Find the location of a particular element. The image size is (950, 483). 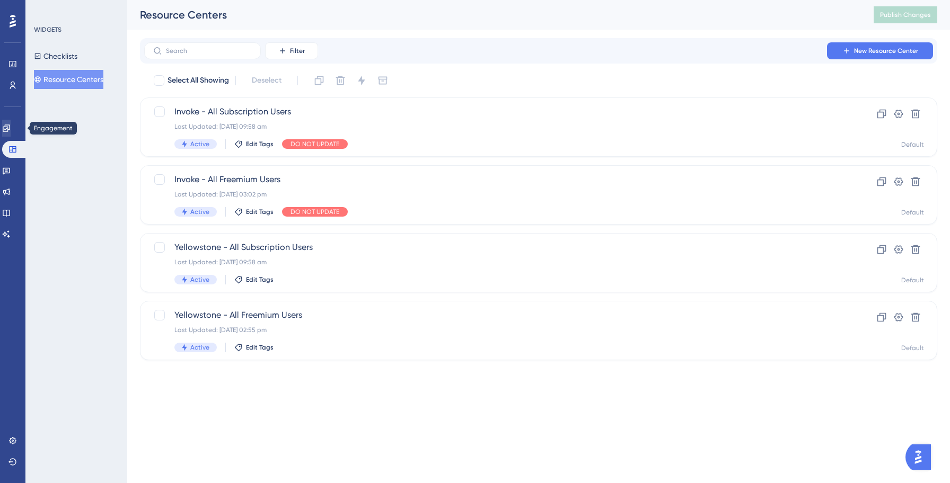

button: New Resource Center is located at coordinates (880, 51).